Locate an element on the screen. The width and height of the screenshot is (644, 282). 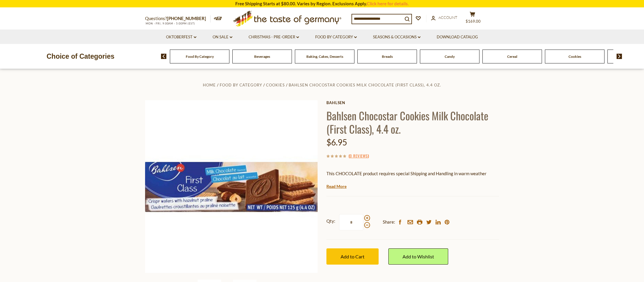
a: On Sale is located at coordinates (222, 37).